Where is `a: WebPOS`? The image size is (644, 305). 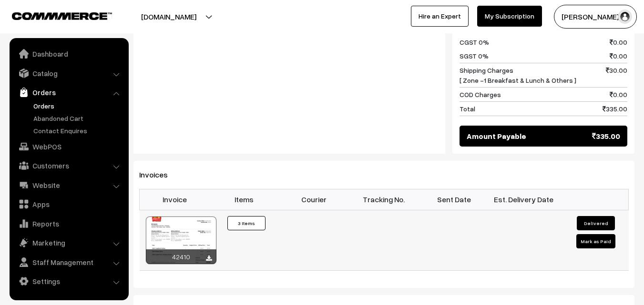
a: WebPOS is located at coordinates (69, 147).